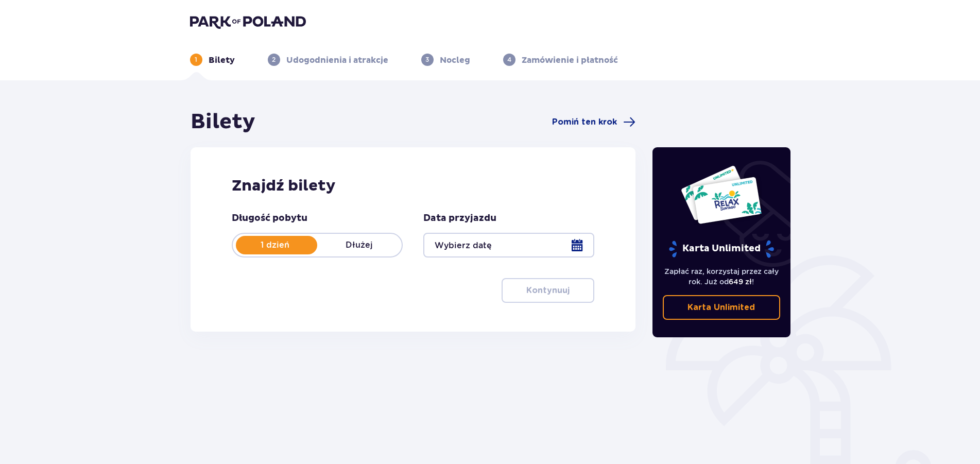 This screenshot has height=464, width=980. What do you see at coordinates (221, 60) in the screenshot?
I see `p: Bilety` at bounding box center [221, 60].